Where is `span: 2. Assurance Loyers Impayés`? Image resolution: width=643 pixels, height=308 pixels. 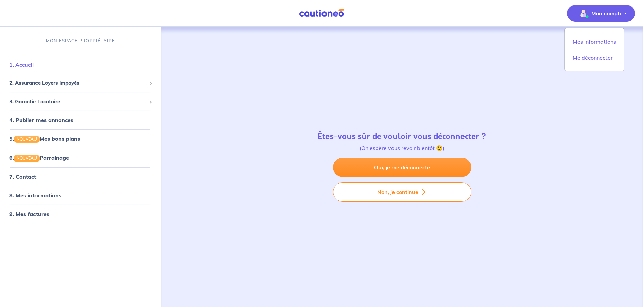
span: 2. Assurance Loyers Impayés is located at coordinates (78, 83).